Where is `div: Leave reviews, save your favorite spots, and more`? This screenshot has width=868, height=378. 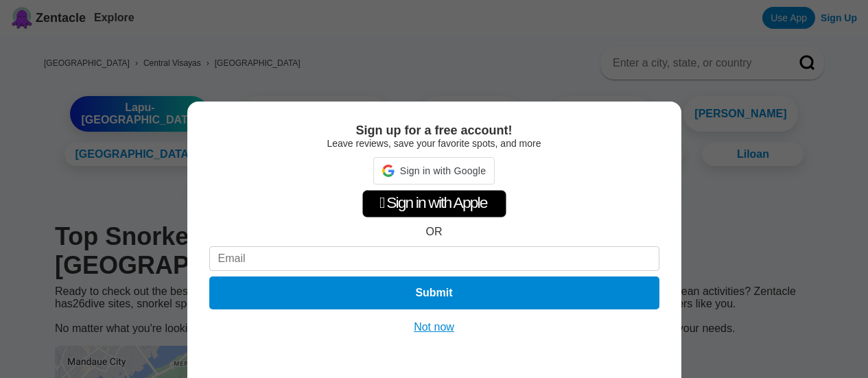 div: Leave reviews, save your favorite spots, and more is located at coordinates (434, 144).